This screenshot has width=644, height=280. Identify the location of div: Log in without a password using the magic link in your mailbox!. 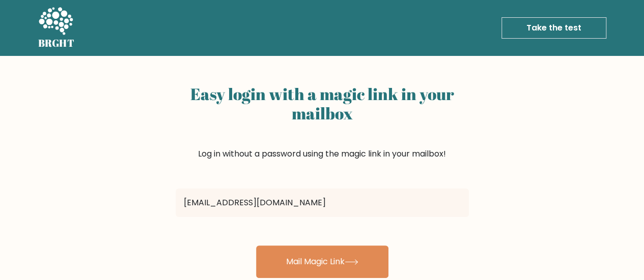
(322, 132).